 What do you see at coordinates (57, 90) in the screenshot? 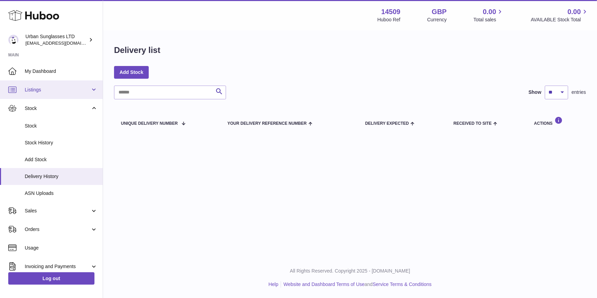
I see `span: Listings` at bounding box center [57, 90].